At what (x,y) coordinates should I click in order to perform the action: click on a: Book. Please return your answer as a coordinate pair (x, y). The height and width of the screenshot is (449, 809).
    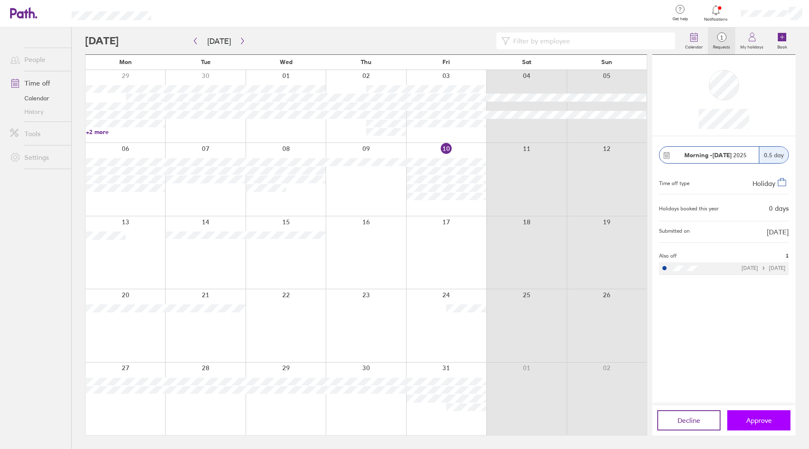
    Looking at the image, I should click on (782, 41).